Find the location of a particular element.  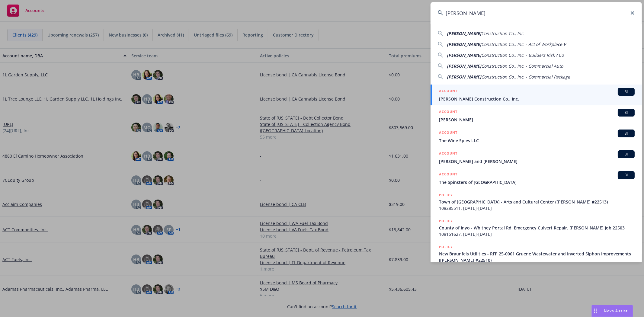

span: Construction Co., Inc. - Commercial Package is located at coordinates (526, 77).